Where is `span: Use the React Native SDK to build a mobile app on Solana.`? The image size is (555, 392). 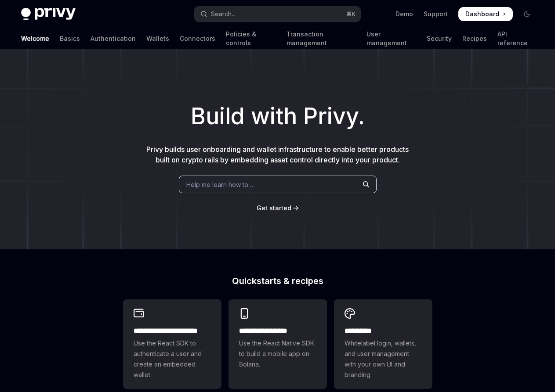 span: Use the React Native SDK to build a mobile app on Solana. is located at coordinates (278, 354).